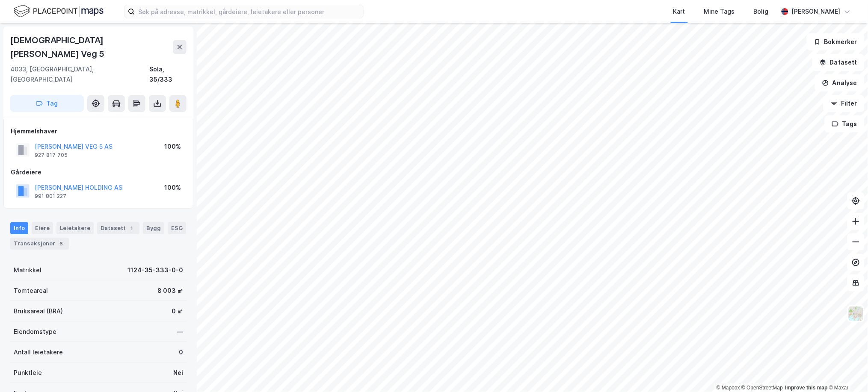 The width and height of the screenshot is (868, 392). What do you see at coordinates (99, 172) in the screenshot?
I see `div: Gårdeiere` at bounding box center [99, 172].